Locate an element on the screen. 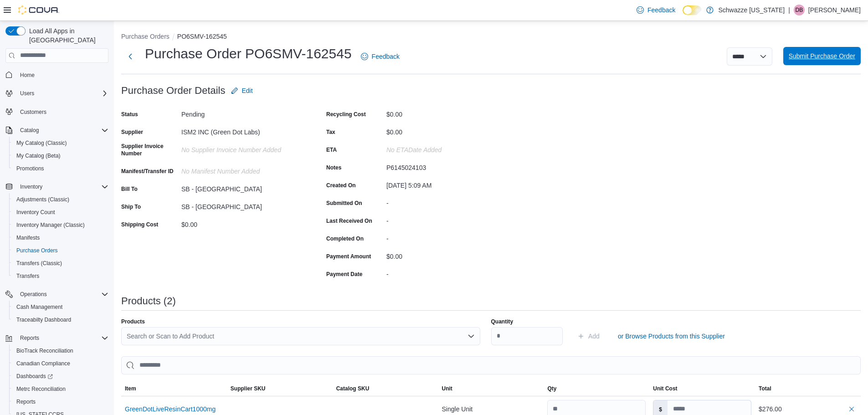 The image size is (868, 415). a: My Catalog (Classic) is located at coordinates (41, 143).